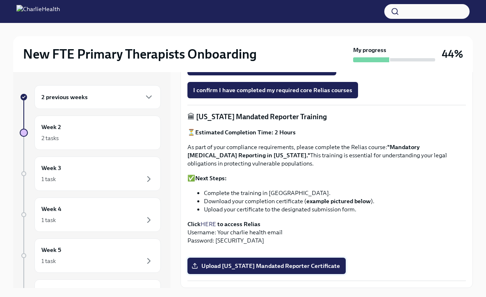 This screenshot has height=297, width=486. I want to click on strong: Estimated Completion Time: 2 Hours, so click(245, 132).